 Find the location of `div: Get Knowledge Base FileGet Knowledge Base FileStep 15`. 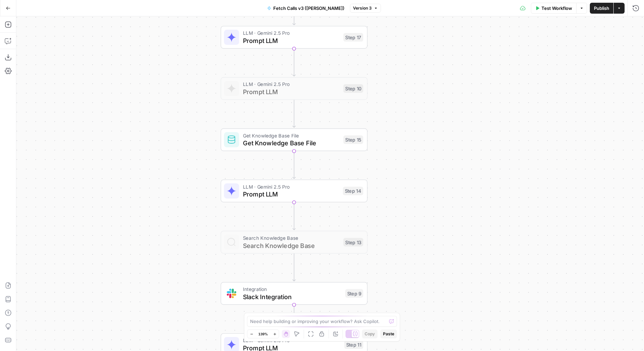

div: Get Knowledge Base FileGet Knowledge Base FileStep 15 is located at coordinates (294, 139).